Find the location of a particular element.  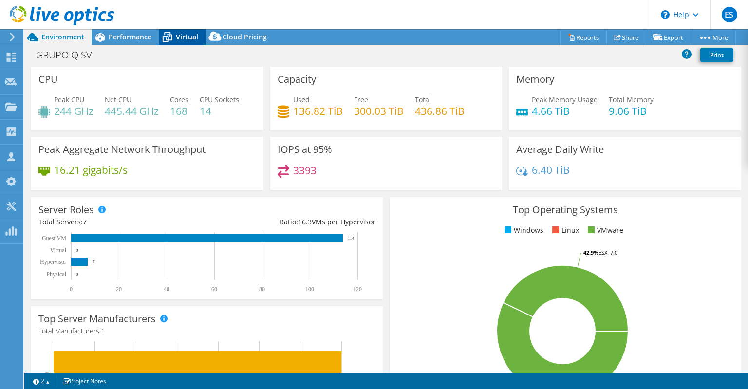

li: Windows is located at coordinates (522, 230).